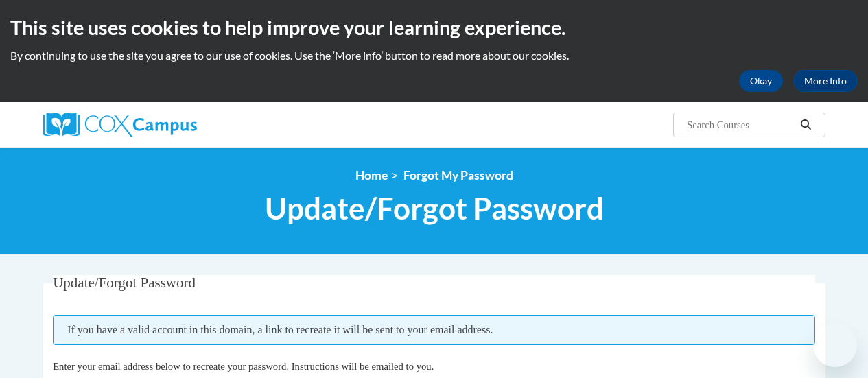  What do you see at coordinates (740, 125) in the screenshot?
I see `input: Search Courses` at bounding box center [740, 125].